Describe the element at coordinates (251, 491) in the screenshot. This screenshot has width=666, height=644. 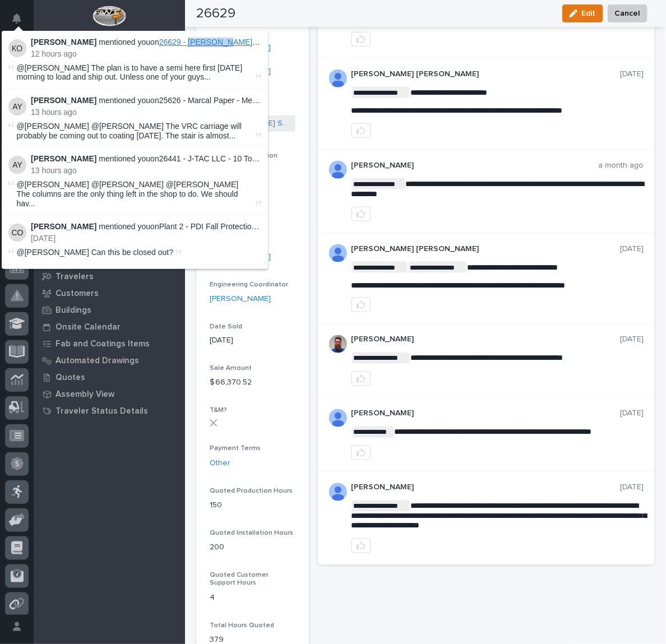
I see `span: Quoted Production Hours` at that location.